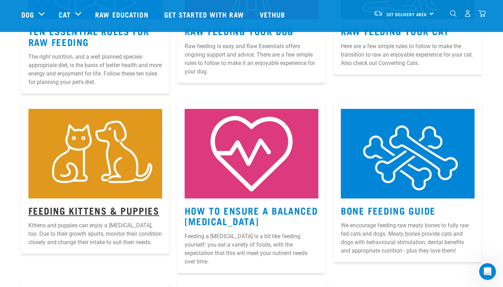 This screenshot has width=503, height=287. Describe the element at coordinates (274, 14) in the screenshot. I see `a: Vethub` at that location.